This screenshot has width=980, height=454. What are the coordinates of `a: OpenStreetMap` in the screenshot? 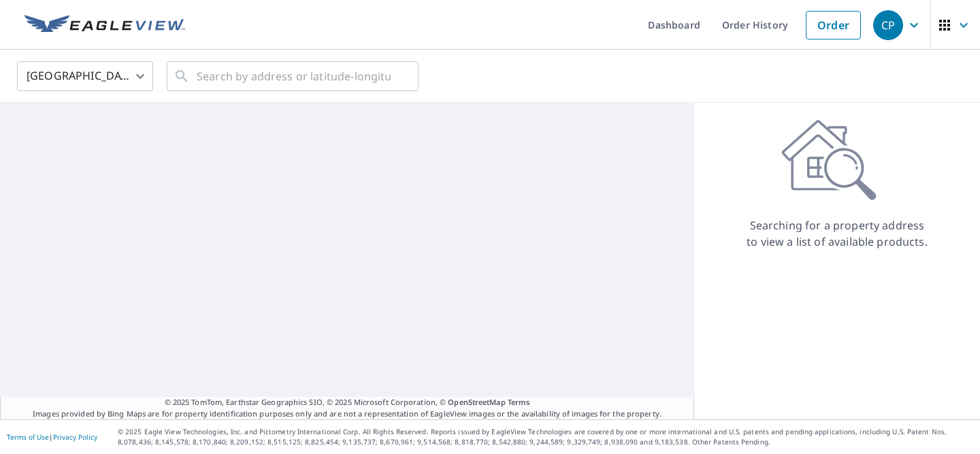 It's located at (476, 402).